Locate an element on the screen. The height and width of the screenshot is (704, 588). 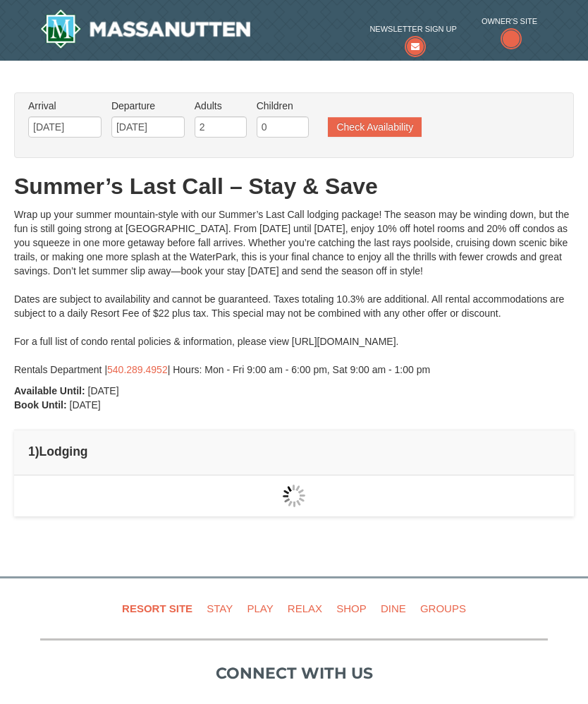
strong: Book Until: is located at coordinates (40, 405).